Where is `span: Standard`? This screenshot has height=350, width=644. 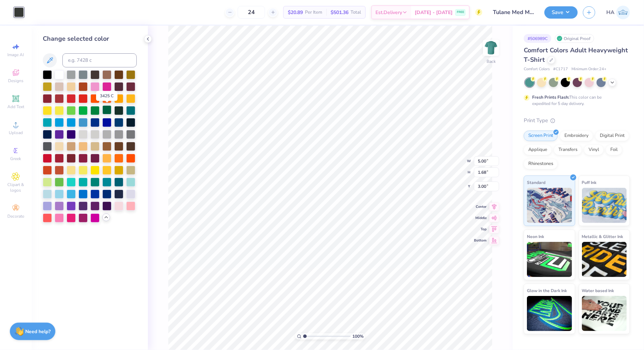 span: Standard is located at coordinates (536, 182).